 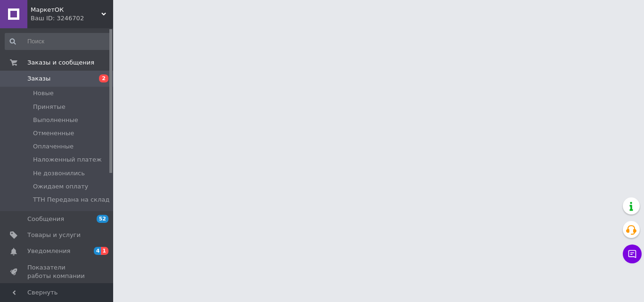 I want to click on span: Уведомления, so click(x=48, y=251).